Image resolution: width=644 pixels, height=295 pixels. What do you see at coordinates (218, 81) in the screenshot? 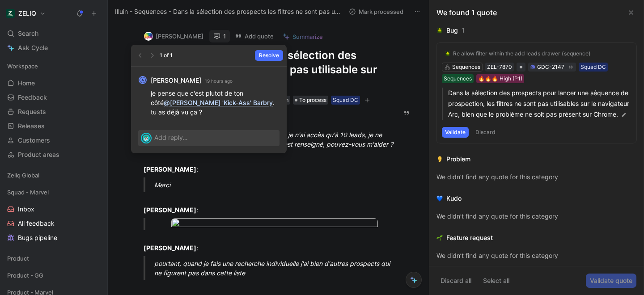
I see `small: 19 hours ago` at bounding box center [218, 81].